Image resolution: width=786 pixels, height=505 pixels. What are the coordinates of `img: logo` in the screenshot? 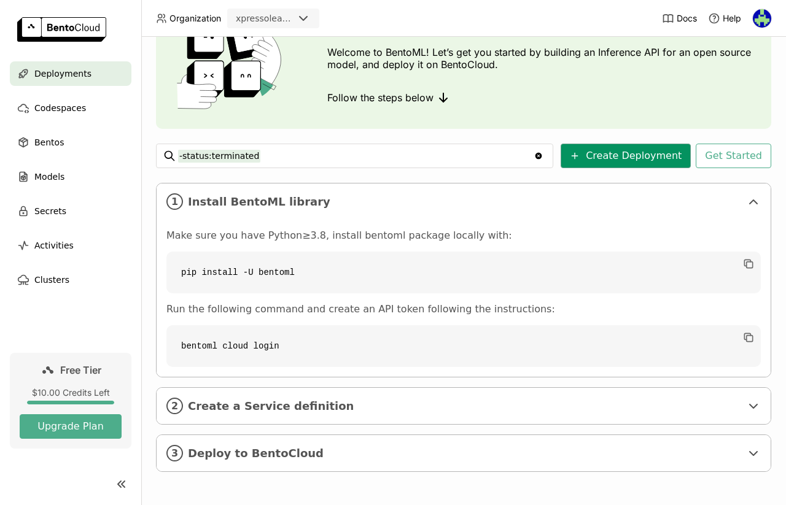 It's located at (61, 29).